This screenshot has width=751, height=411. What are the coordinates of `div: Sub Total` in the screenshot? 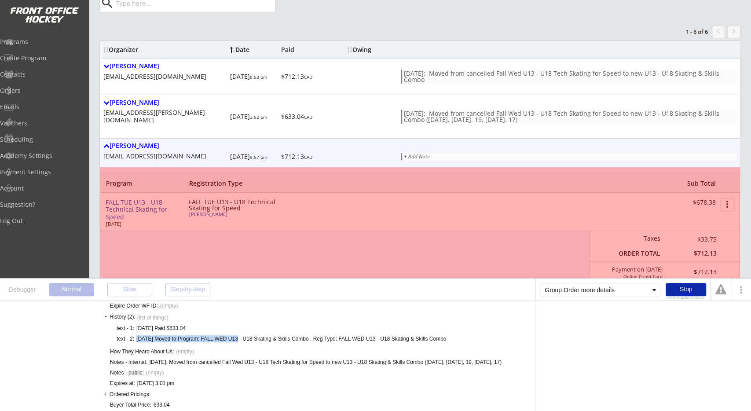 It's located at (696, 183).